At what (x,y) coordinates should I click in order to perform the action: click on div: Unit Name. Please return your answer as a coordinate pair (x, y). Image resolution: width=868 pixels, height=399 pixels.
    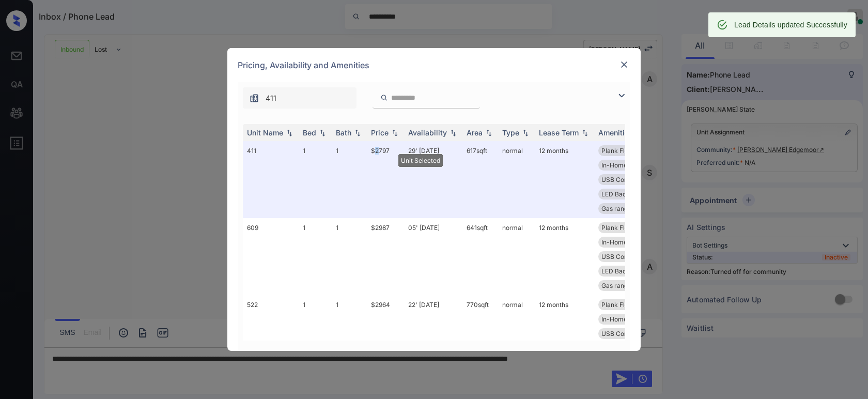
    Looking at the image, I should click on (265, 132).